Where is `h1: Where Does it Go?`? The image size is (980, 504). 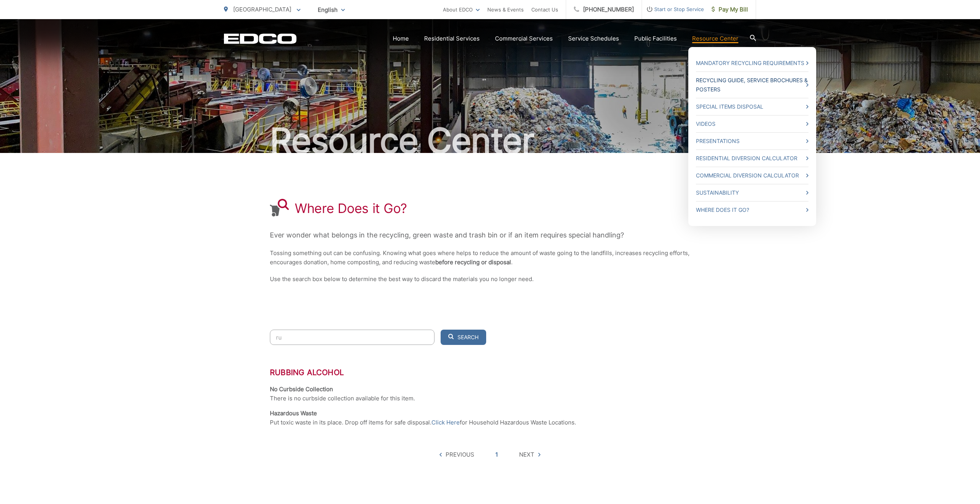
h1: Where Does it Go? is located at coordinates (351, 208).